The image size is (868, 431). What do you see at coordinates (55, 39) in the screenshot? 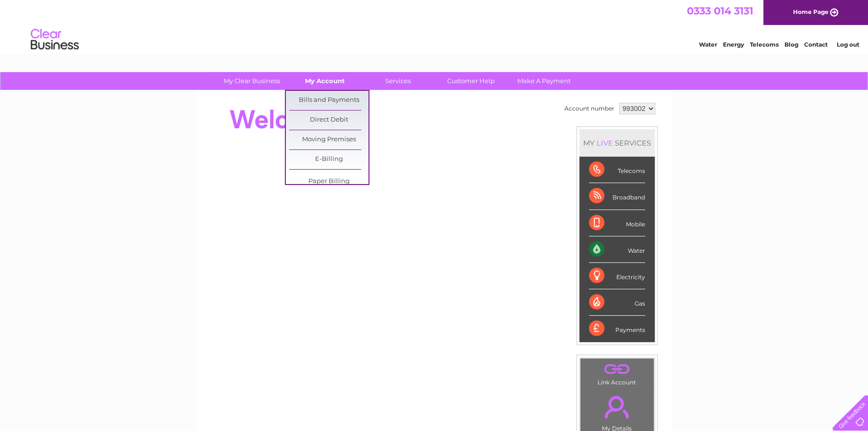
I see `img: logo.png` at bounding box center [55, 39].